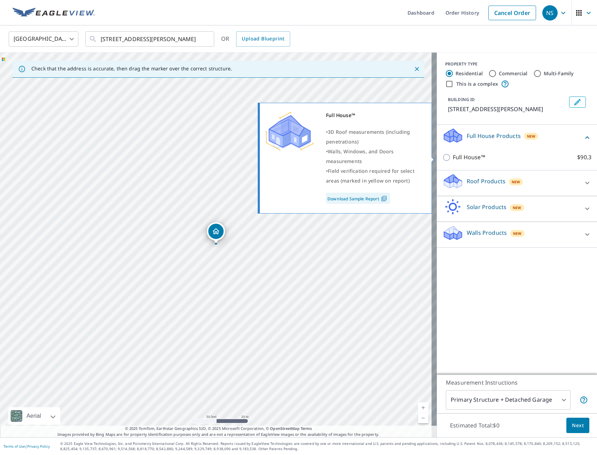  What do you see at coordinates (550, 13) in the screenshot?
I see `div: NS` at bounding box center [550, 13].